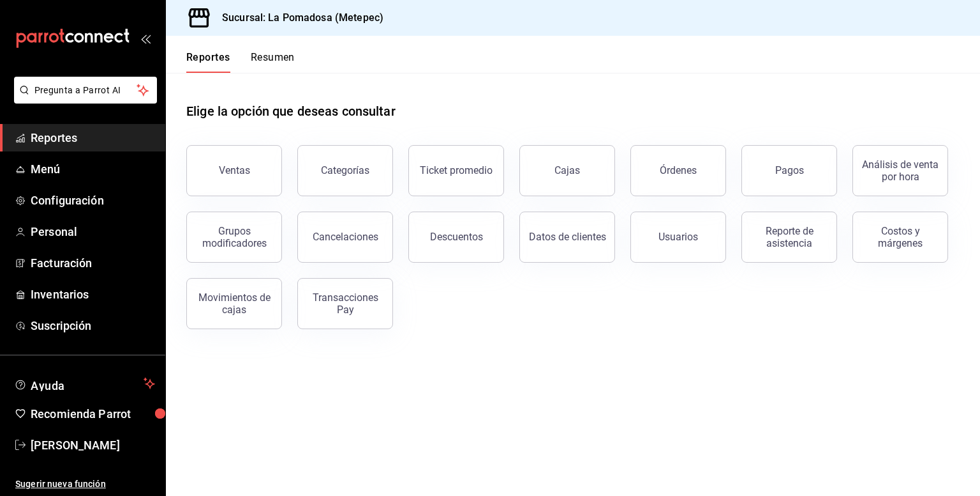 Image resolution: width=980 pixels, height=496 pixels. I want to click on button: Grupos modificadores, so click(235, 237).